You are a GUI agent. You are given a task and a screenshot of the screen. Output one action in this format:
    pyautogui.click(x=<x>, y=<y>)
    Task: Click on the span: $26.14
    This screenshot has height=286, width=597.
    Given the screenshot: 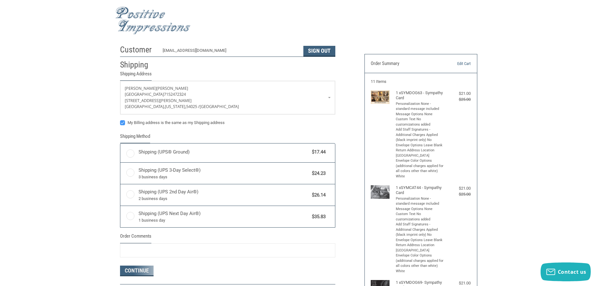 What is the action you would take?
    pyautogui.click(x=318, y=195)
    